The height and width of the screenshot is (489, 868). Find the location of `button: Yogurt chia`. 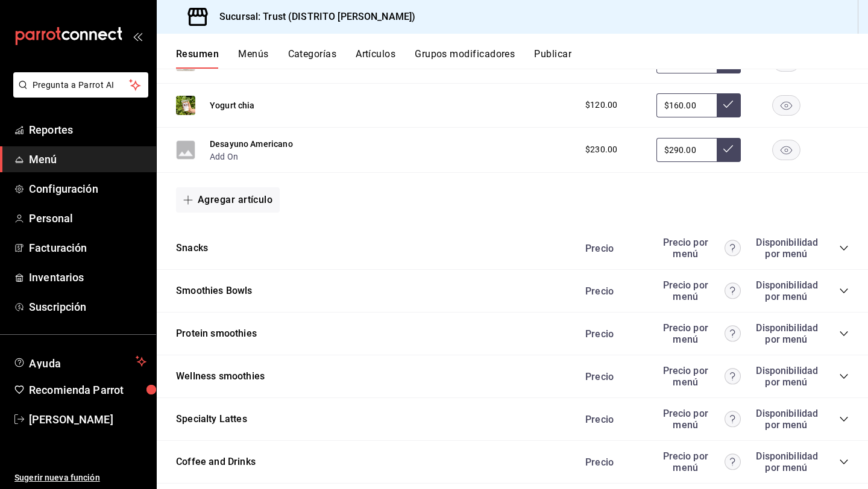

button: Yogurt chia is located at coordinates (232, 105).